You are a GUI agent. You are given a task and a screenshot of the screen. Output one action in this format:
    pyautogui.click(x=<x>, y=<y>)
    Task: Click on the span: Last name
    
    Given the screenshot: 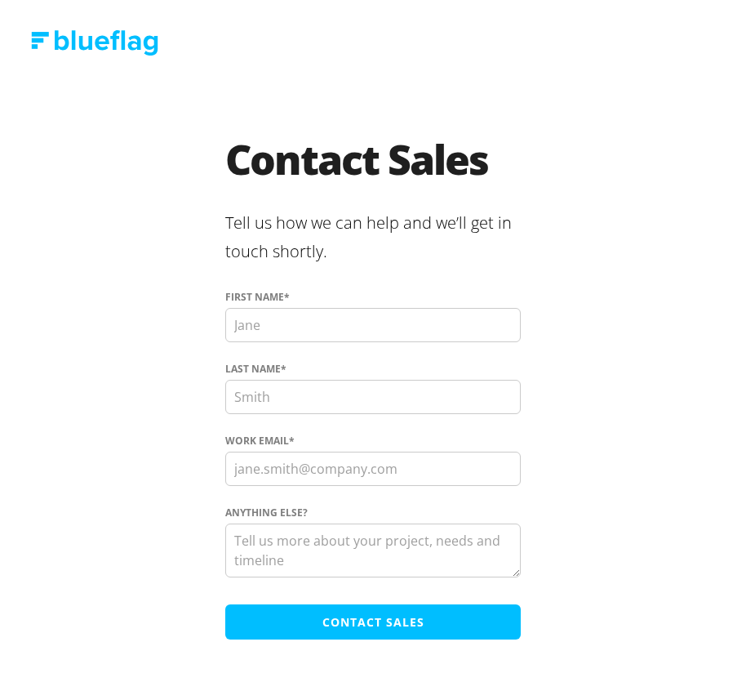 What is the action you would take?
    pyautogui.click(x=253, y=369)
    